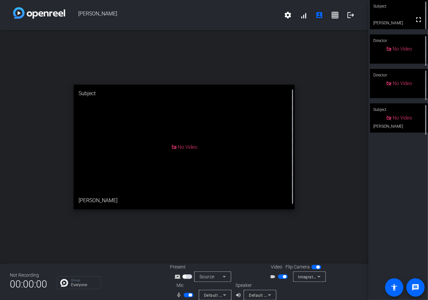 Image resolution: width=428 pixels, height=300 pixels. What do you see at coordinates (179, 276) in the screenshot?
I see `mat-icon: screen_share_outline` at bounding box center [179, 276].